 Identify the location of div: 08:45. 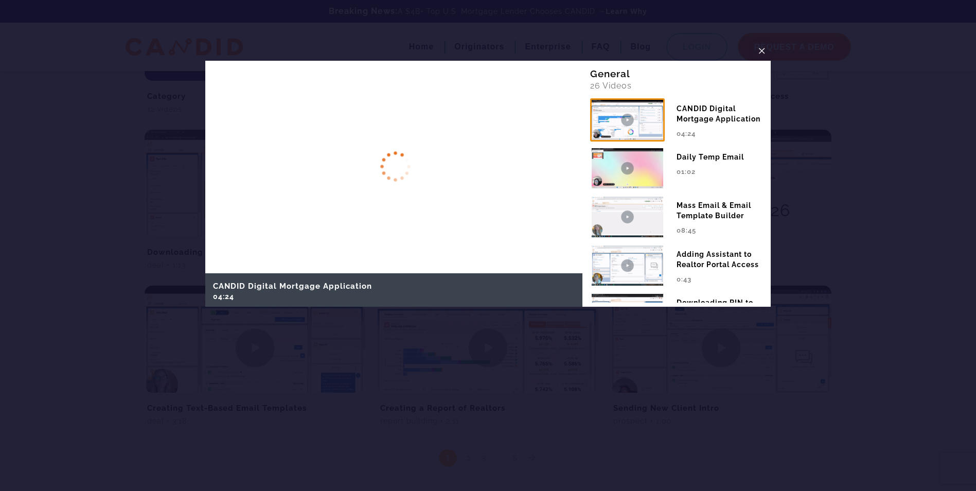
(720, 230).